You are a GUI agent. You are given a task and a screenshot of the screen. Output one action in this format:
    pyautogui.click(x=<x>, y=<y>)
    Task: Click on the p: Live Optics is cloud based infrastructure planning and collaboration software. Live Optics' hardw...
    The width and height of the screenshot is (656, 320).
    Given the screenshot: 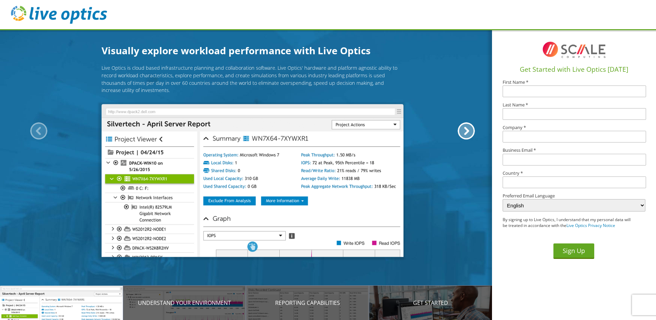 What is the action you would take?
    pyautogui.click(x=252, y=79)
    